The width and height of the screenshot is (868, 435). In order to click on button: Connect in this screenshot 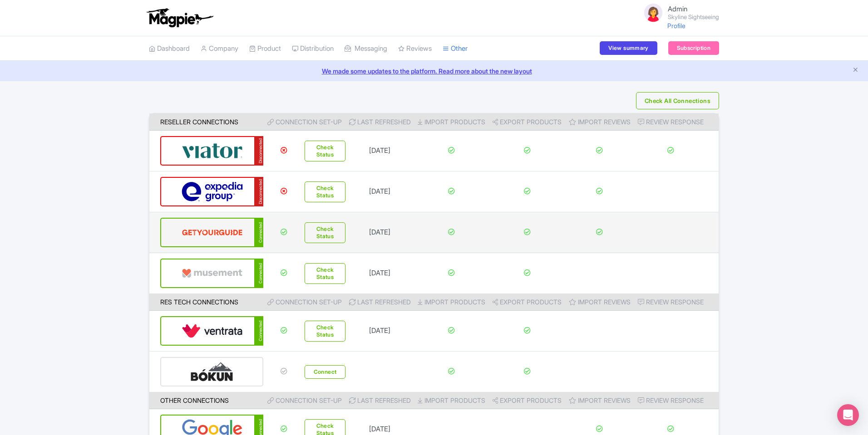, I will do `click(326, 372)`.